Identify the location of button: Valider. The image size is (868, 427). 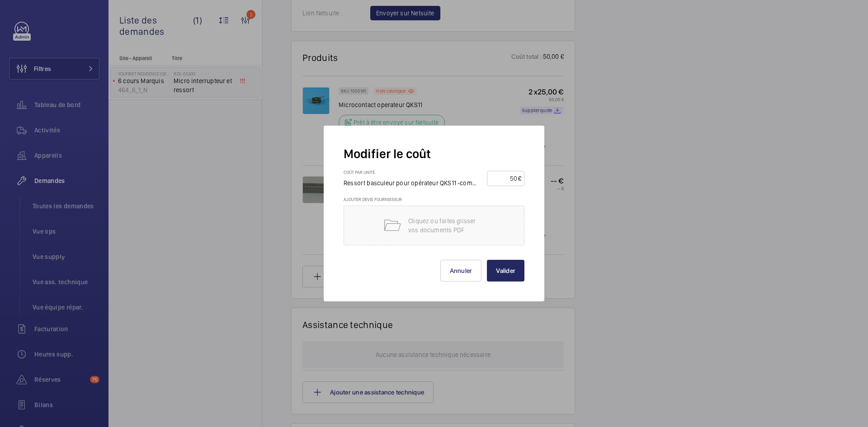
(506, 271).